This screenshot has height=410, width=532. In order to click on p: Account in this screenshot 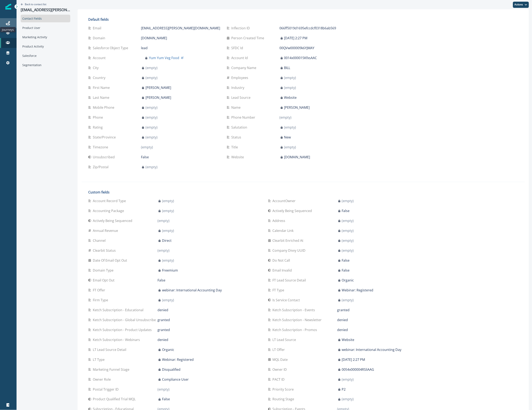, I will do `click(100, 58)`.